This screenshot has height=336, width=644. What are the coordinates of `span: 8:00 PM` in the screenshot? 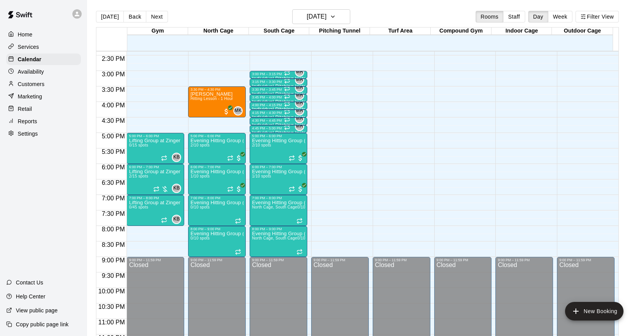 It's located at (113, 229).